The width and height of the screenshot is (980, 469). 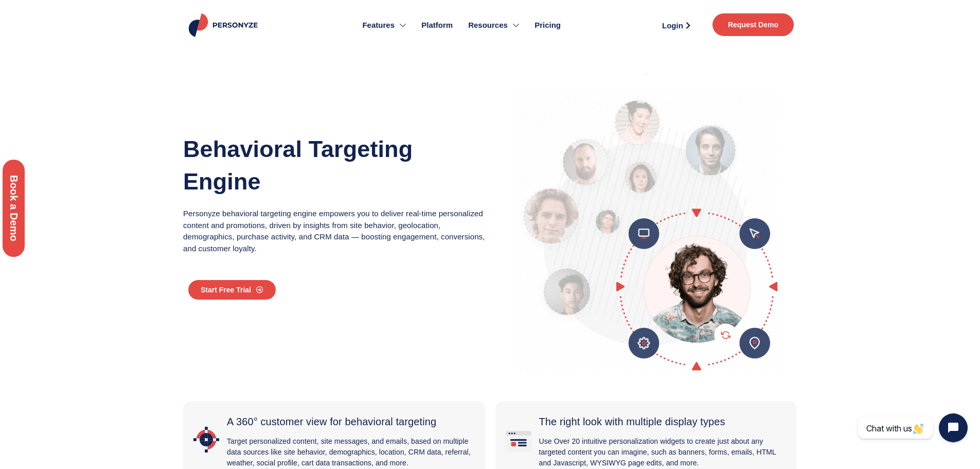 I want to click on img: Personyze logo, so click(x=224, y=25).